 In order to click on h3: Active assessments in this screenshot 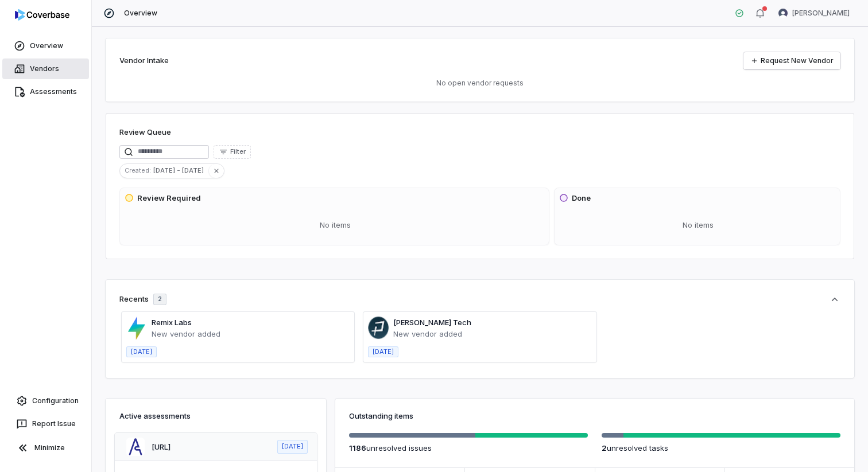, I will do `click(216, 416)`.